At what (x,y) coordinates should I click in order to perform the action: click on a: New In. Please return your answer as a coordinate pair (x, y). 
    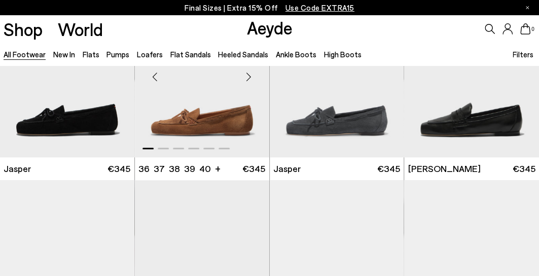
    Looking at the image, I should click on (64, 54).